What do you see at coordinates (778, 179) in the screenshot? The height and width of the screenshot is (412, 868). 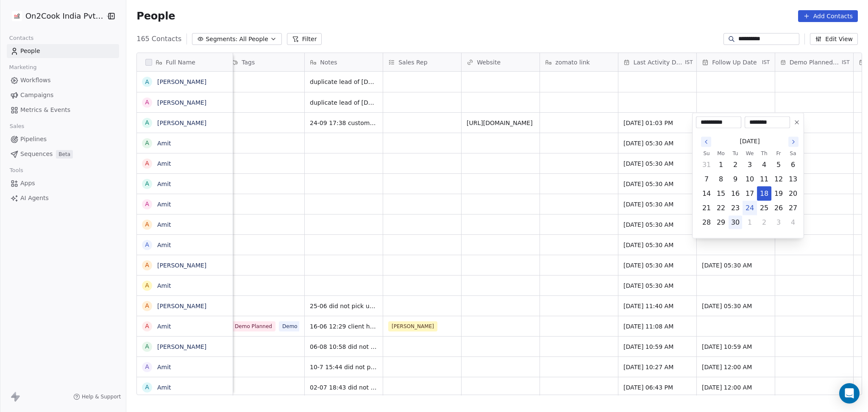 I see `button: Friday, September 12th, 2025` at bounding box center [778, 179].